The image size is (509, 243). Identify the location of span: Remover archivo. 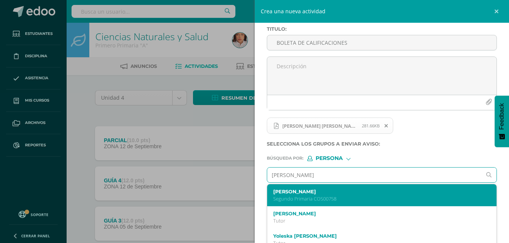
(387, 126).